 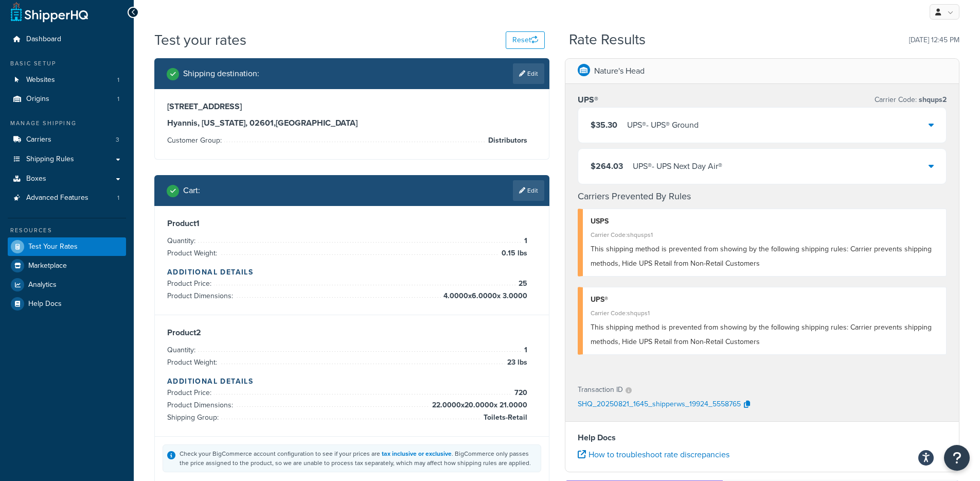 What do you see at coordinates (654, 455) in the screenshot?
I see `a: How to troubleshoot rate discrepancies` at bounding box center [654, 455].